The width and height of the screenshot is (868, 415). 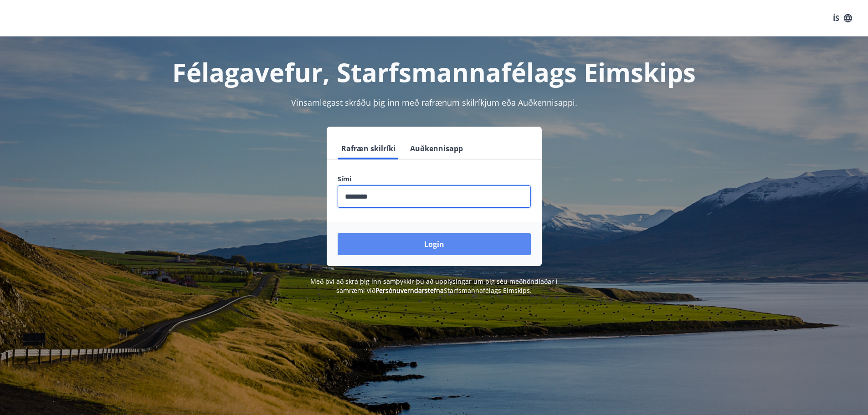 I want to click on label: Sími, so click(x=434, y=179).